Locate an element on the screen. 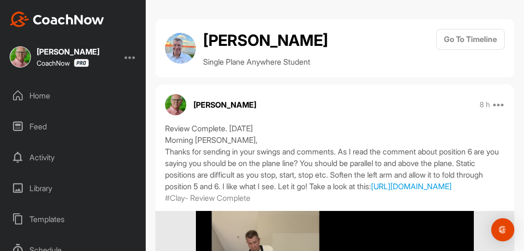 The height and width of the screenshot is (251, 524). div: Templates is located at coordinates (73, 219).